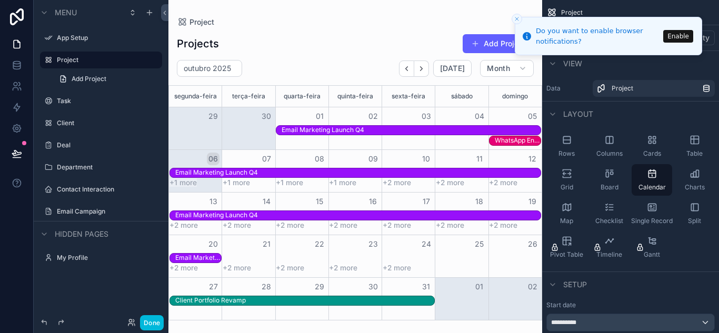  What do you see at coordinates (533, 244) in the screenshot?
I see `button: 26` at bounding box center [533, 244].